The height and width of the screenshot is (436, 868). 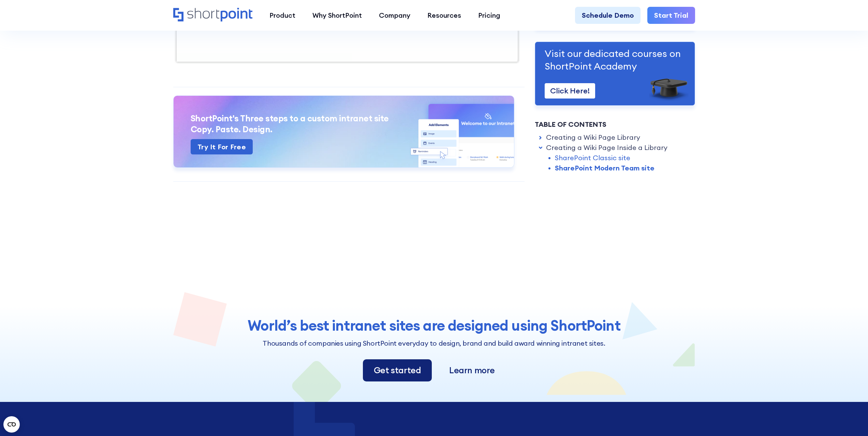 I want to click on div: Company, so click(x=394, y=15).